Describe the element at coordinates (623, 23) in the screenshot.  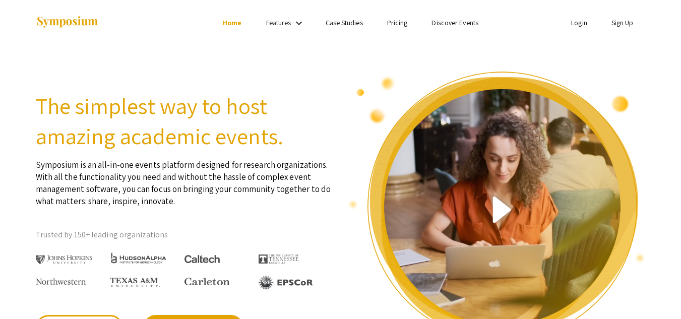
I see `a: Sign Up` at that location.